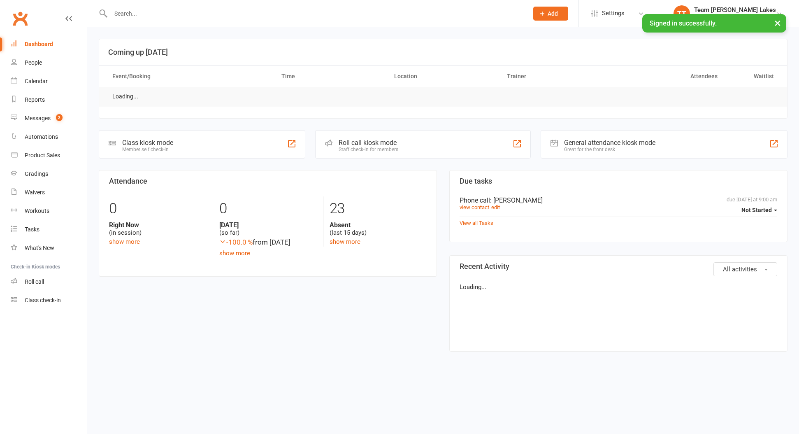 The height and width of the screenshot is (434, 799). What do you see at coordinates (476, 223) in the screenshot?
I see `a: View all Tasks` at bounding box center [476, 223].